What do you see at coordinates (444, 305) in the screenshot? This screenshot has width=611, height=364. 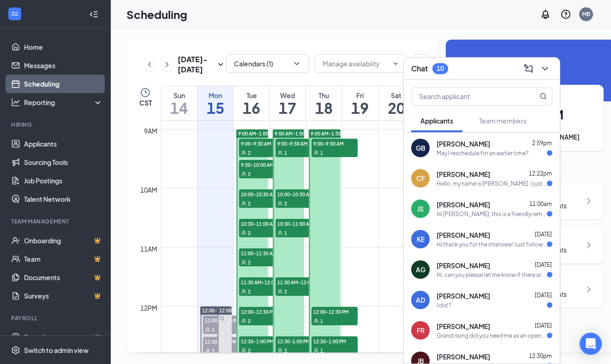 I see `div: I did ?` at bounding box center [444, 305].